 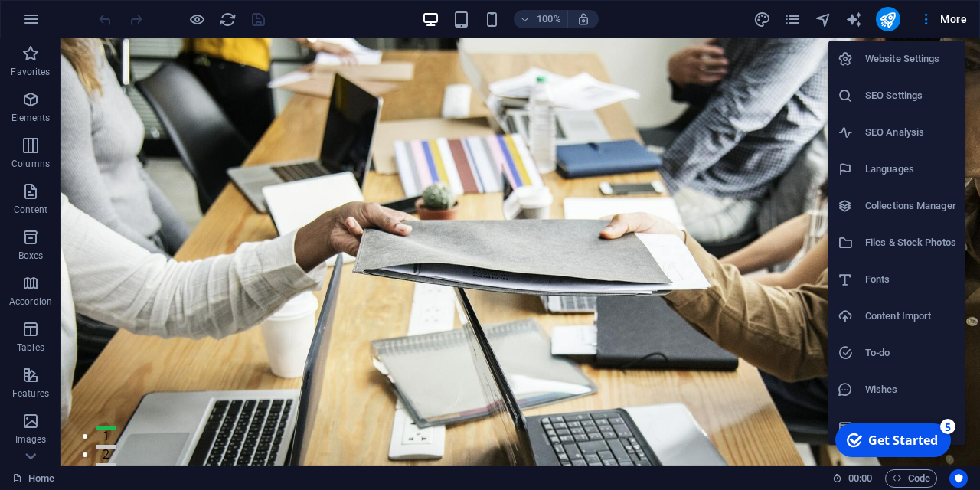 I want to click on div: Get Started 5 items remaining, 0% complete, so click(x=66, y=23).